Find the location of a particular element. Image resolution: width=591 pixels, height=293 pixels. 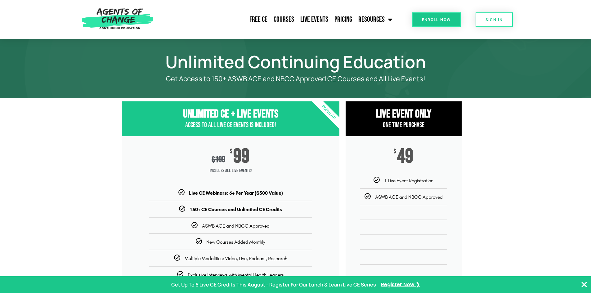

span: One Time Purchase is located at coordinates (403, 125).